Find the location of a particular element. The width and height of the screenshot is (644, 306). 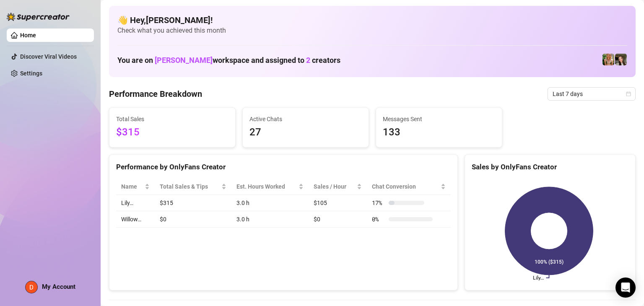

text: Lily… is located at coordinates (538, 278).